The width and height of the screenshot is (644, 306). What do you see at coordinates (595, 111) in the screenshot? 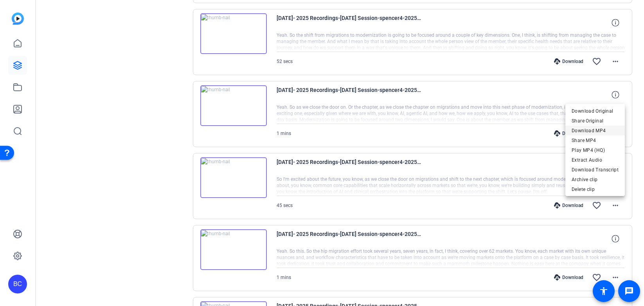
I see `span: Download Original` at bounding box center [595, 111].